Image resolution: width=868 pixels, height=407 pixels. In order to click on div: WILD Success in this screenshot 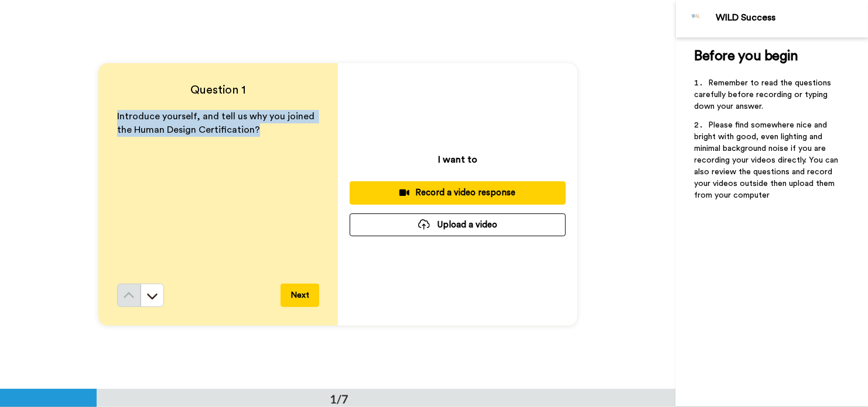, I will do `click(792, 17)`.